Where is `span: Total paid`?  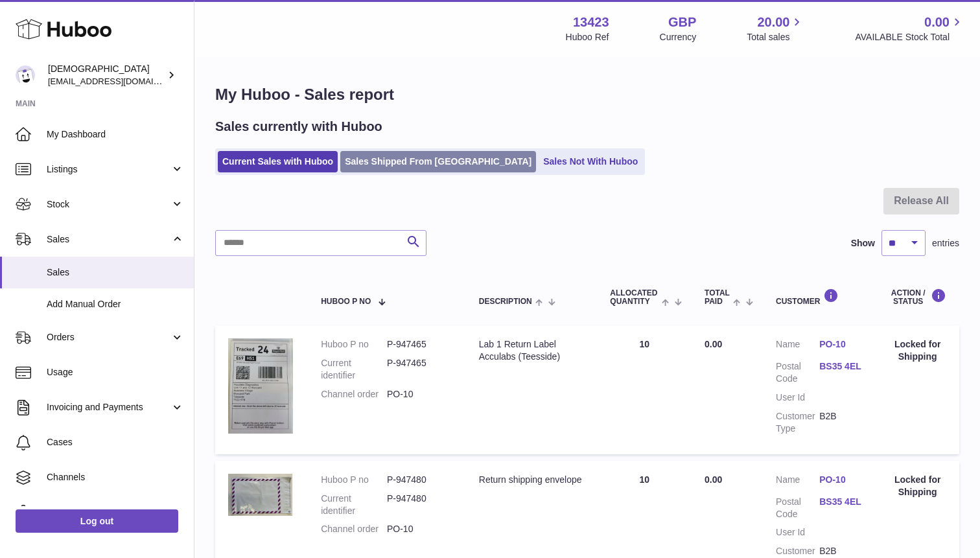
span: Total paid is located at coordinates (716, 297).